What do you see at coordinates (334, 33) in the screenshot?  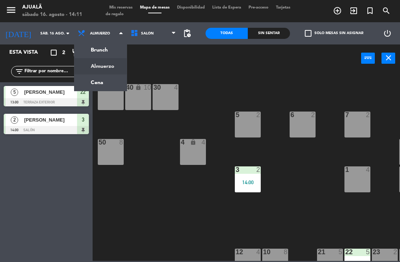 I see `label: Solo mesas sin asignar` at bounding box center [334, 33].